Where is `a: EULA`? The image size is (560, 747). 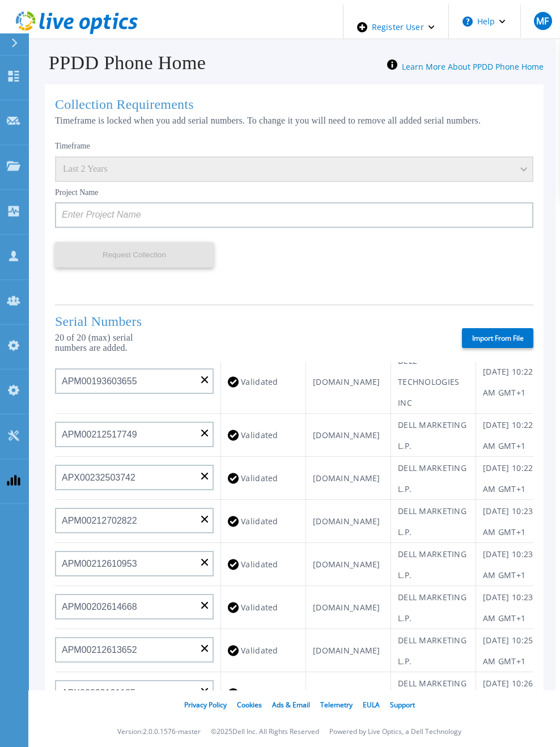 a: EULA is located at coordinates (371, 704).